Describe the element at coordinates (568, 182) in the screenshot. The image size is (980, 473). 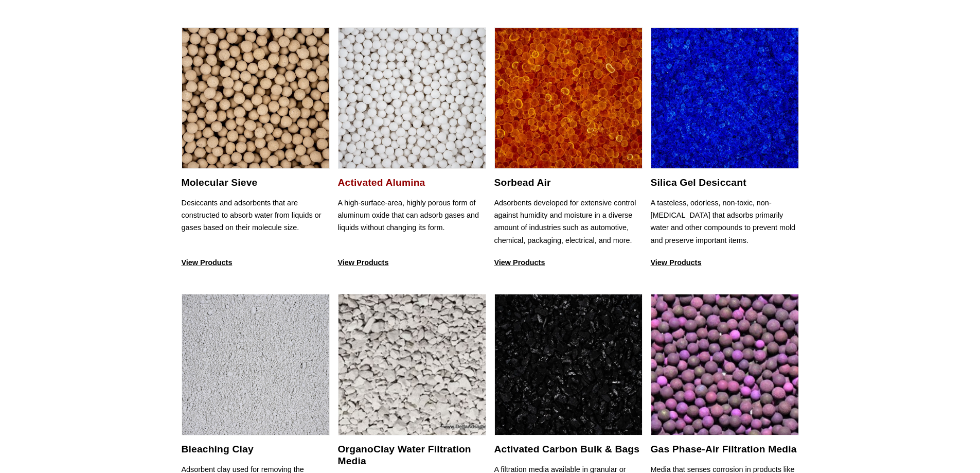
I see `h2: Sorbead Air` at that location.